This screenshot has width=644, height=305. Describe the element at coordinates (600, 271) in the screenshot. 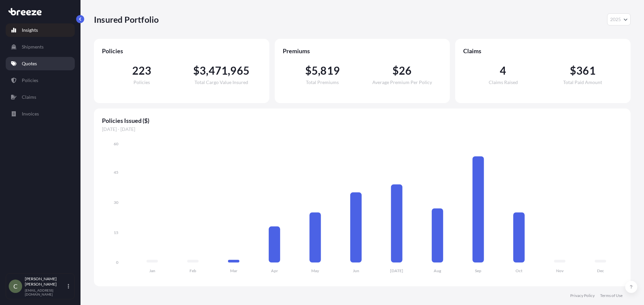

I see `tspan: Dec` at that location.